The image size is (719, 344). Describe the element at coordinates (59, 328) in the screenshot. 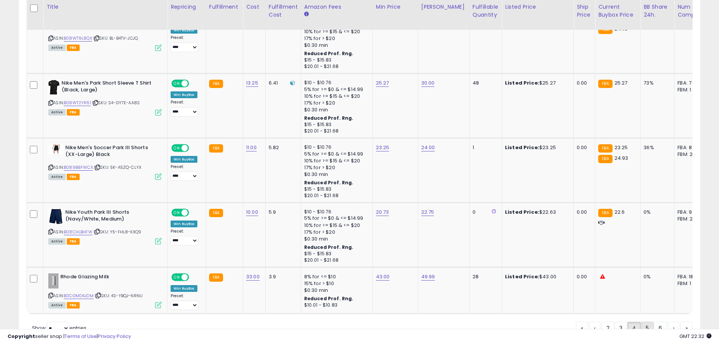

I see `span: Show: entries` at that location.